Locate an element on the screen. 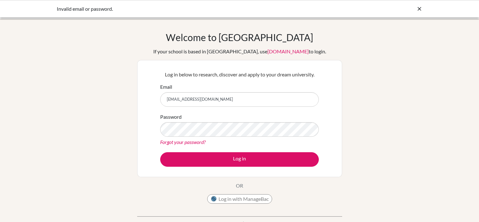 Image resolution: width=479 pixels, height=222 pixels. label: Email is located at coordinates (166, 87).